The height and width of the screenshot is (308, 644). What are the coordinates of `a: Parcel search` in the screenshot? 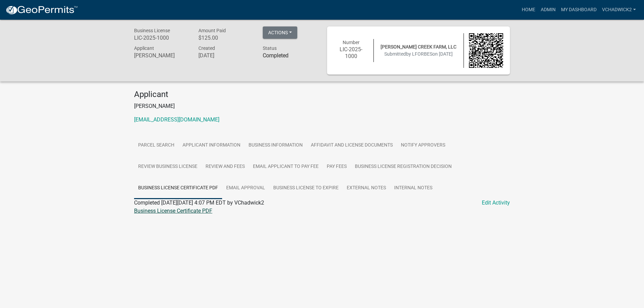 It's located at (156, 145).